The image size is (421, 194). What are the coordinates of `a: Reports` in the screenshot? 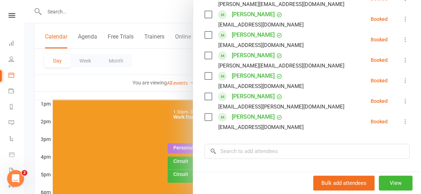 It's located at (16, 108).